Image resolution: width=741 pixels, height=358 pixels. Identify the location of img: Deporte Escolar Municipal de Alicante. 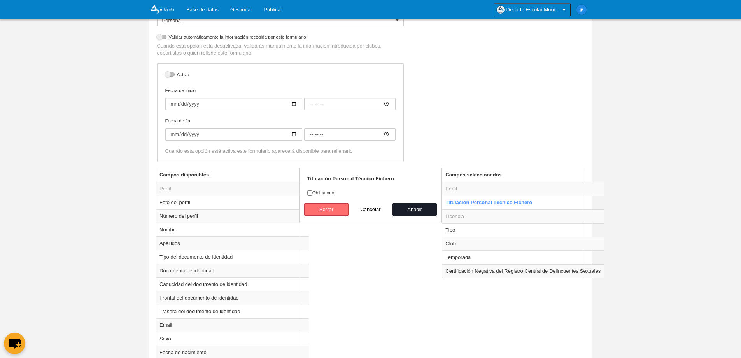
(161, 9).